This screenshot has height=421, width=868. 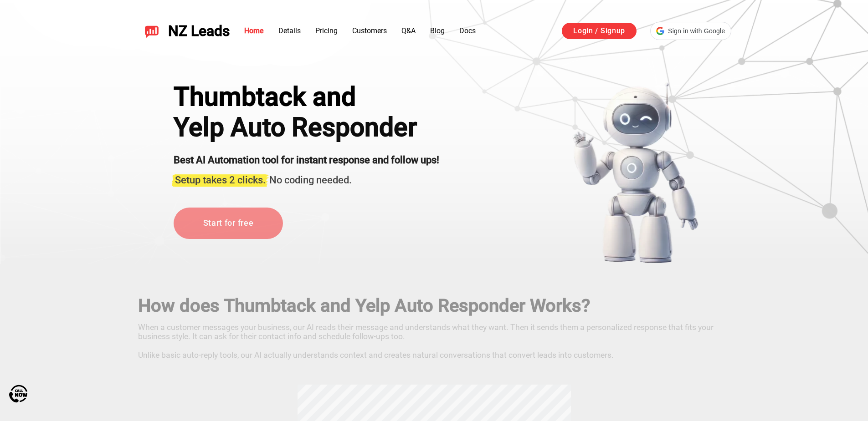 I want to click on img: Call Now, so click(x=18, y=394).